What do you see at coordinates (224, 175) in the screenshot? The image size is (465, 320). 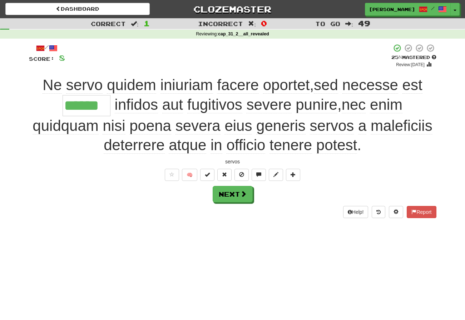 I see `button: Reset to 0% Mastered (alt+r)` at bounding box center [224, 175].